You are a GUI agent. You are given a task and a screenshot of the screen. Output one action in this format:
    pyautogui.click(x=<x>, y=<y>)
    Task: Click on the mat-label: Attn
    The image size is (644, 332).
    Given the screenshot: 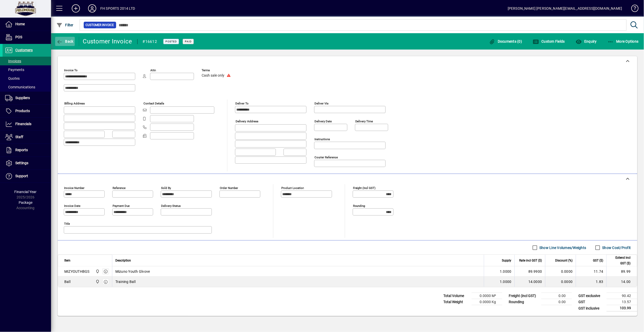 What is the action you would take?
    pyautogui.click(x=153, y=70)
    